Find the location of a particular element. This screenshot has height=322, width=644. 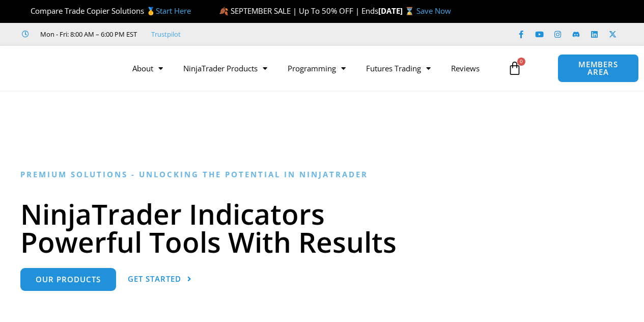

span: Compare Trade Copier Solutions 🥇 is located at coordinates (107, 11).